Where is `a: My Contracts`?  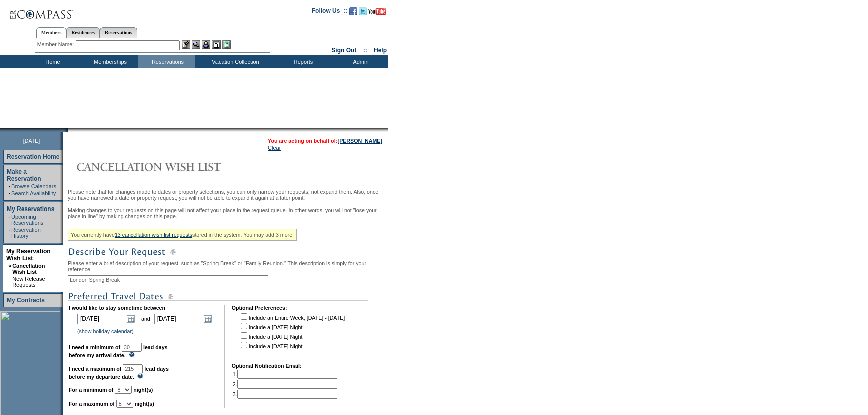 a: My Contracts is located at coordinates (26, 300).